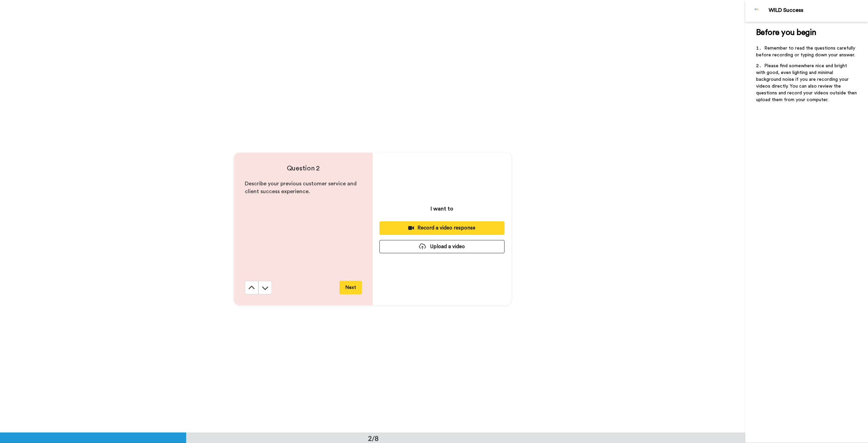 Image resolution: width=868 pixels, height=443 pixels. Describe the element at coordinates (818, 10) in the screenshot. I see `div: WILD Success` at that location.